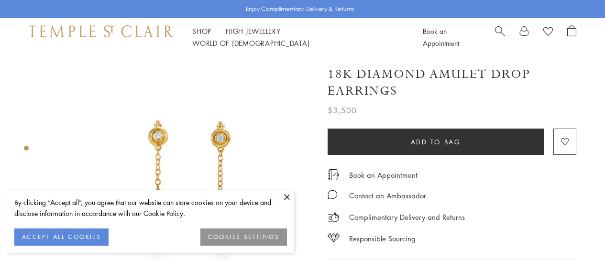  What do you see at coordinates (382, 239) in the screenshot?
I see `div: Responsible Sourcing` at bounding box center [382, 239].